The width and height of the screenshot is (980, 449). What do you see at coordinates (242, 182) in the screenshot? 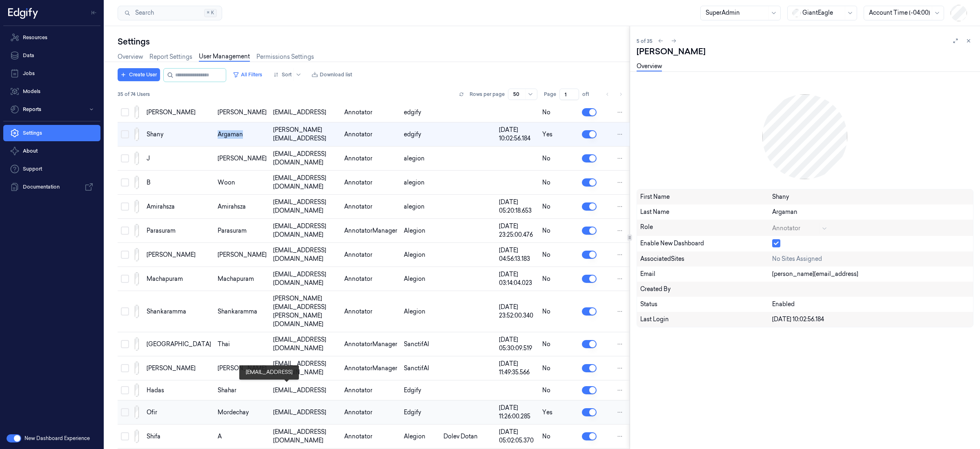
I see `div: woon` at bounding box center [242, 182].